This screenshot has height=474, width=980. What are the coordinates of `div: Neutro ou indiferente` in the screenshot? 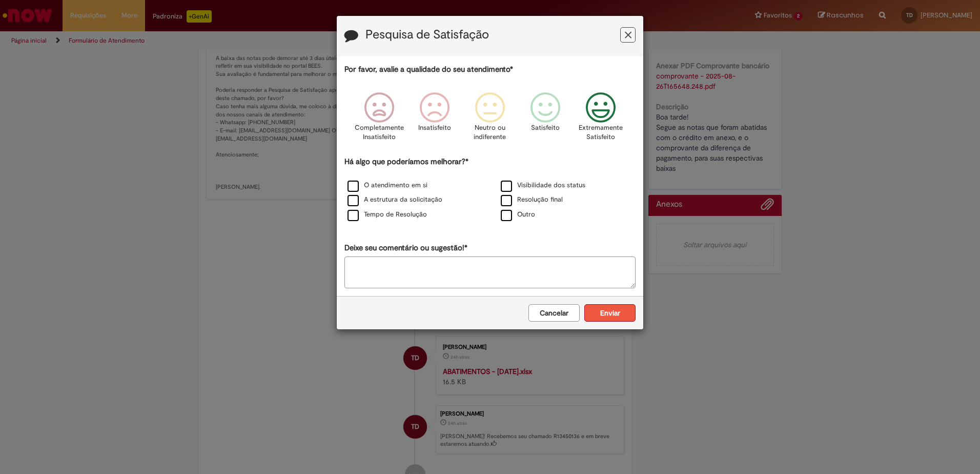 It's located at (490, 119).